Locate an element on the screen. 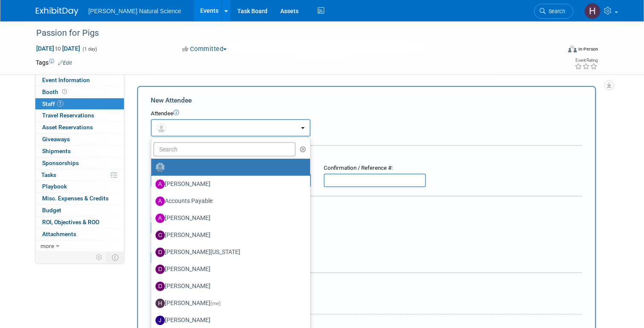 This screenshot has width=644, height=328. a: Staff1 is located at coordinates (80, 104).